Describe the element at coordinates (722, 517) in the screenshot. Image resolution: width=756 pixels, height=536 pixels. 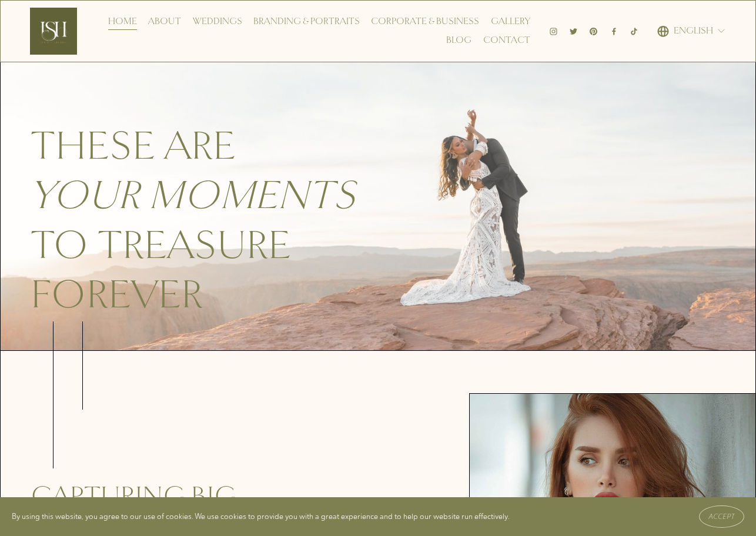
I see `button: Accept` at that location.